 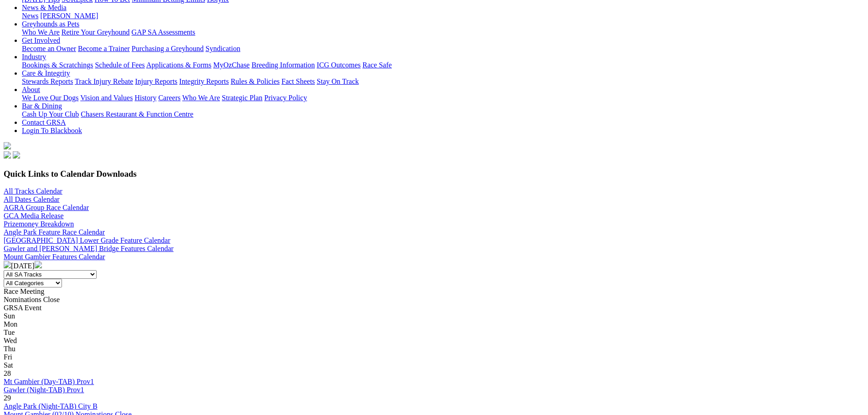 I want to click on a: Injury Reports, so click(x=156, y=81).